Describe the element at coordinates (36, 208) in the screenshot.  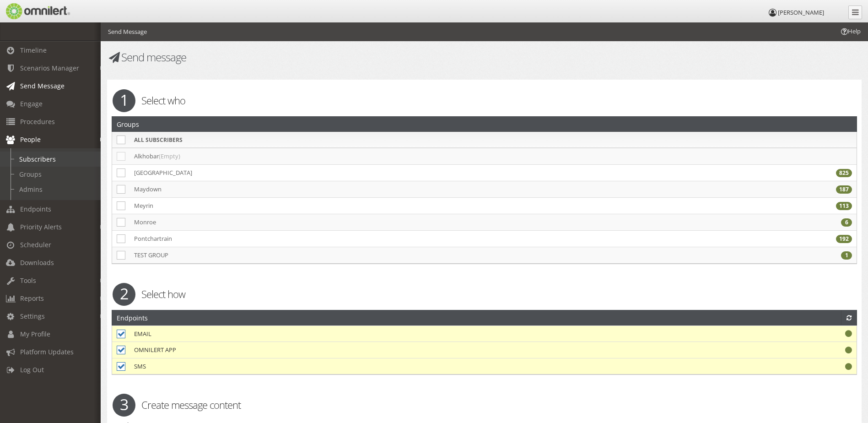
I see `span: Endpoints` at that location.